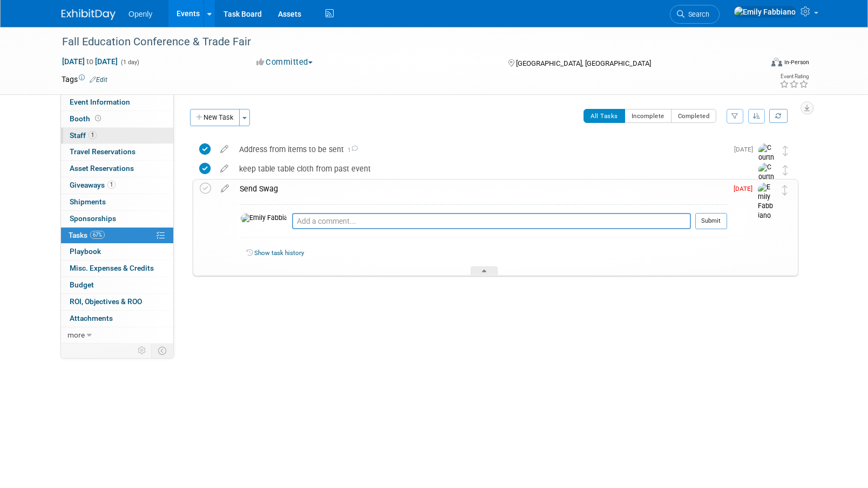  I want to click on div: Fall Education Conference & Trade Fair, so click(402, 42).